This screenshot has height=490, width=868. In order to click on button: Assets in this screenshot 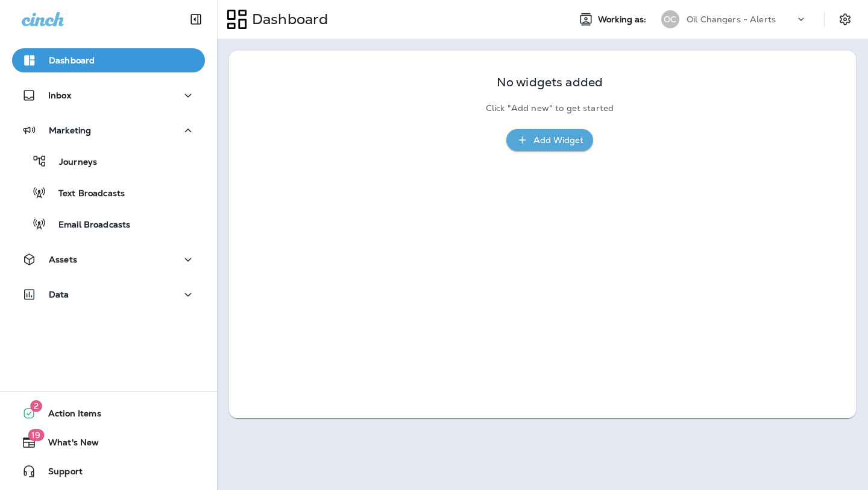, I will do `click(108, 259)`.